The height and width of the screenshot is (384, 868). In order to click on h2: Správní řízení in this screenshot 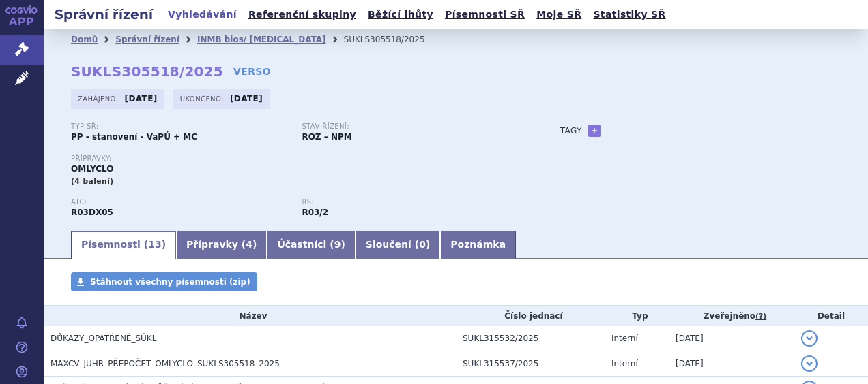, I will do `click(104, 14)`.